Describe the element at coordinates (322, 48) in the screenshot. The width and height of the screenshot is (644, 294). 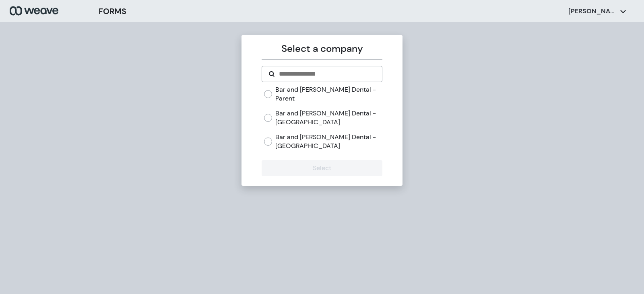
I see `p: Select a company` at that location.